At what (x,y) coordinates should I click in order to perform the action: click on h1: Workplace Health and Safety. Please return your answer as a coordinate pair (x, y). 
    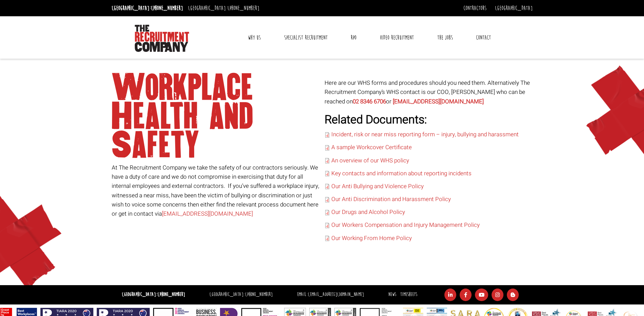
    Looking at the image, I should click on (215, 116).